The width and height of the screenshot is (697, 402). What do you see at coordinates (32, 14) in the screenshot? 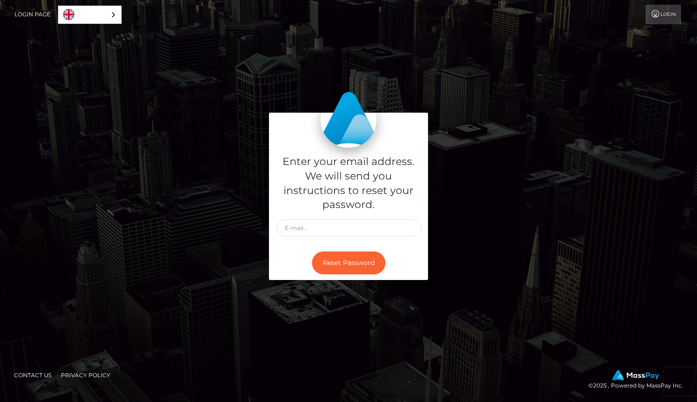
I see `a: Login Page` at bounding box center [32, 14].